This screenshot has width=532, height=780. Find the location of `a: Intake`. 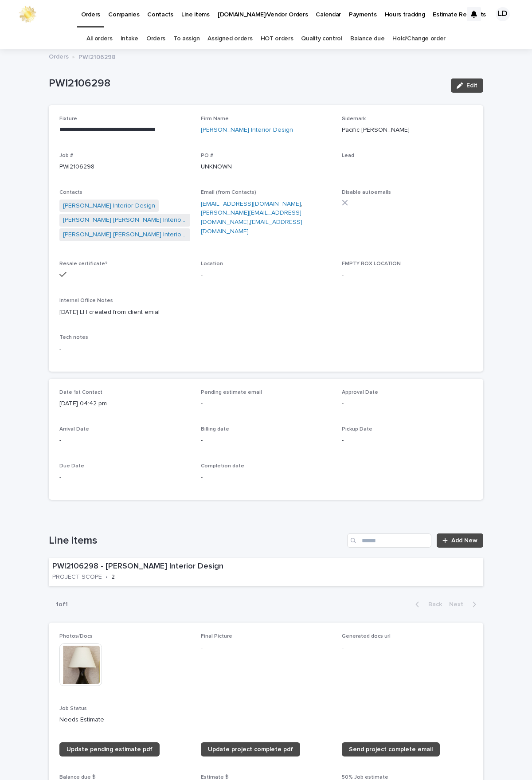

a: Intake is located at coordinates (129, 39).